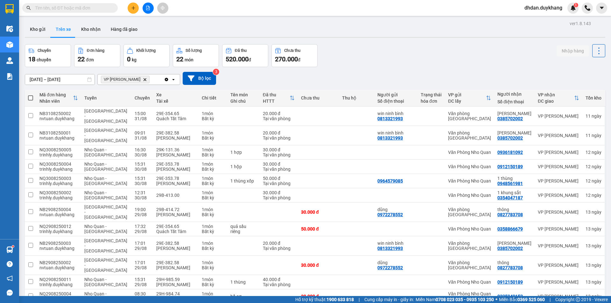 The image size is (611, 303). Describe the element at coordinates (467, 95) in the screenshot. I see `div: VP gửi` at that location.